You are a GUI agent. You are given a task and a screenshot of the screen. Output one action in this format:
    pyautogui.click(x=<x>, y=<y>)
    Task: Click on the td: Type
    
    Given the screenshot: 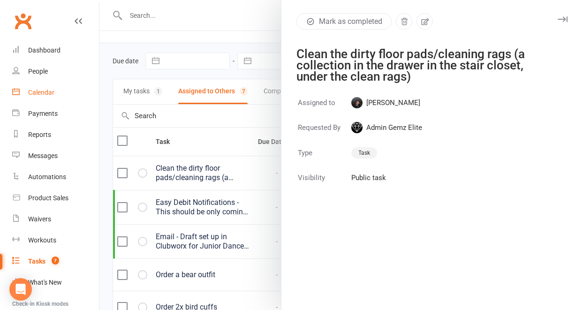 What is the action you would take?
    pyautogui.click(x=324, y=159)
    